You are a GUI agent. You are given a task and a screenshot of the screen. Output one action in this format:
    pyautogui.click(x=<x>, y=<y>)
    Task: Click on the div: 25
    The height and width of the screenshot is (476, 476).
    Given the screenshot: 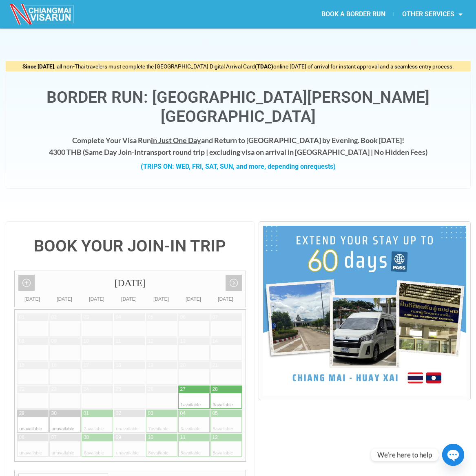 What is the action you would take?
    pyautogui.click(x=119, y=390)
    